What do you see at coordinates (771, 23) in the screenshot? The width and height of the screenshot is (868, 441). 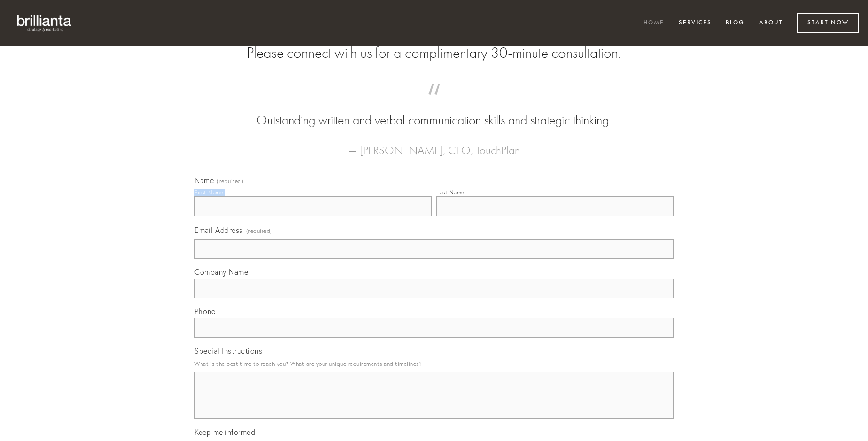 I see `a: About` at bounding box center [771, 23].